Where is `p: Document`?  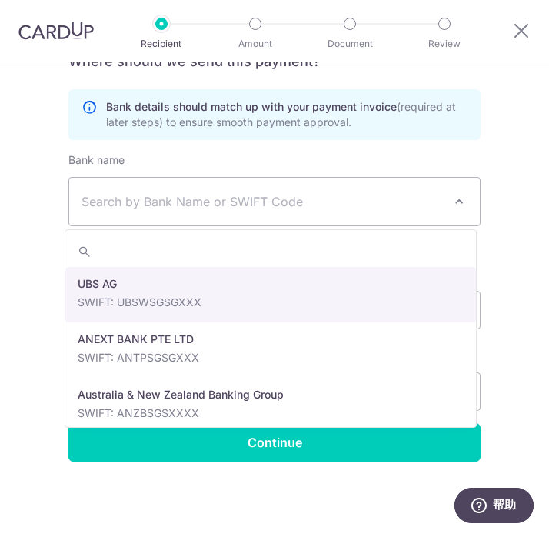 p: Document is located at coordinates (350, 44).